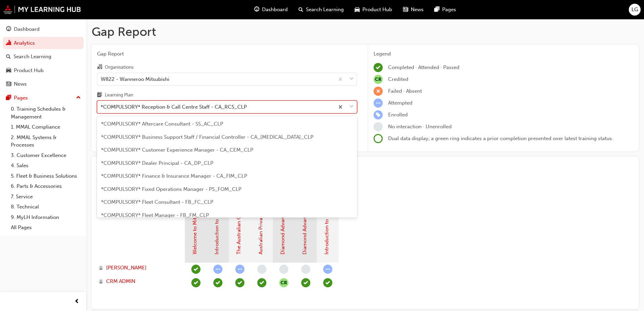  I want to click on a: 9. MyLH Information, so click(46, 217).